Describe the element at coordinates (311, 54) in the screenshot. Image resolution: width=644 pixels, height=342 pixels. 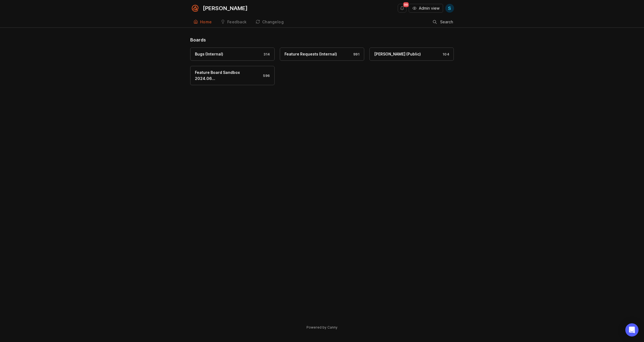
I see `div: Feature Requests (Internal)` at that location.